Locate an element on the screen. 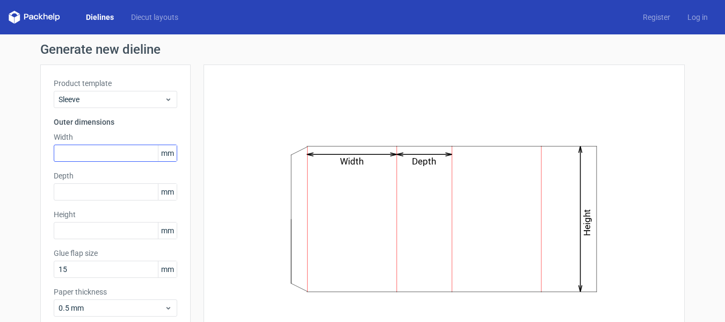 The width and height of the screenshot is (725, 322). text: Width is located at coordinates (352, 161).